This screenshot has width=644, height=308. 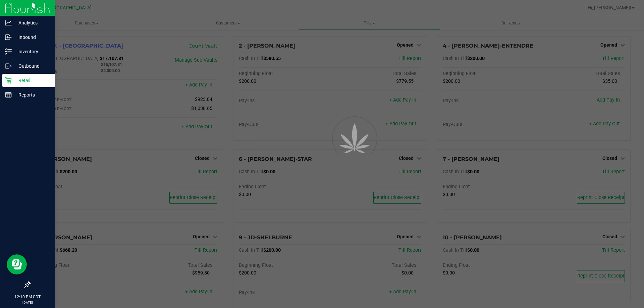 I want to click on inline-svg: Outbound, so click(x=8, y=66).